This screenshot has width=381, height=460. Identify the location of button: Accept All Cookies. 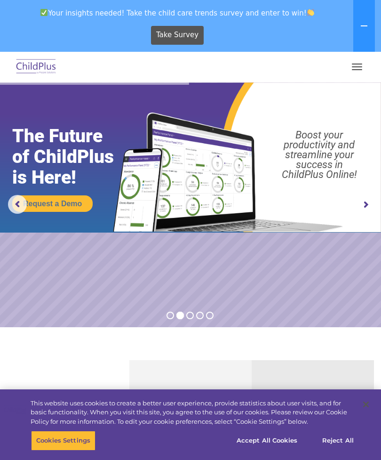
(267, 440).